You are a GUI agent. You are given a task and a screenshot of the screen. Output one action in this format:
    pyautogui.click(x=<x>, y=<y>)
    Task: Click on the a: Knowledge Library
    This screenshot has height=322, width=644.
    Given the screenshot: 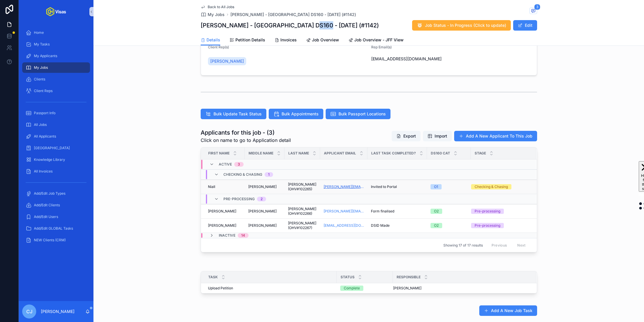 What is the action you would take?
    pyautogui.click(x=56, y=160)
    